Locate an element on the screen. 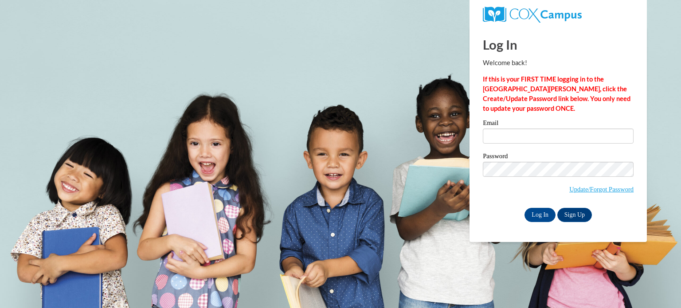  h1: Log In is located at coordinates (558, 44).